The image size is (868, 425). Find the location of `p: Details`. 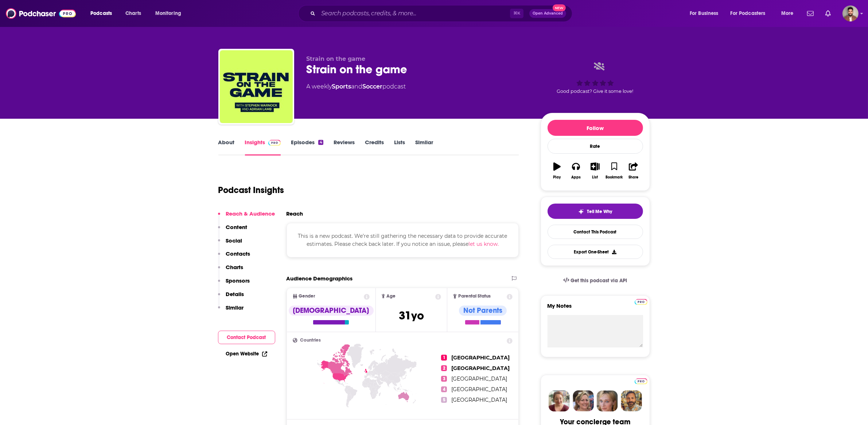

p: Details is located at coordinates (235, 294).